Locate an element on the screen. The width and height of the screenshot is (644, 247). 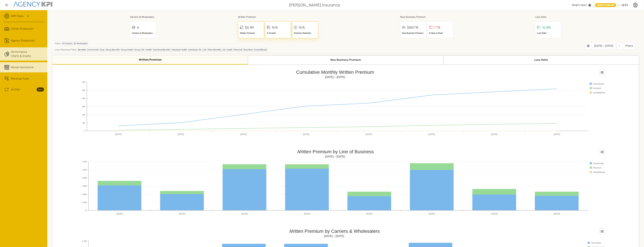
strong: Beta is located at coordinates (40, 90).